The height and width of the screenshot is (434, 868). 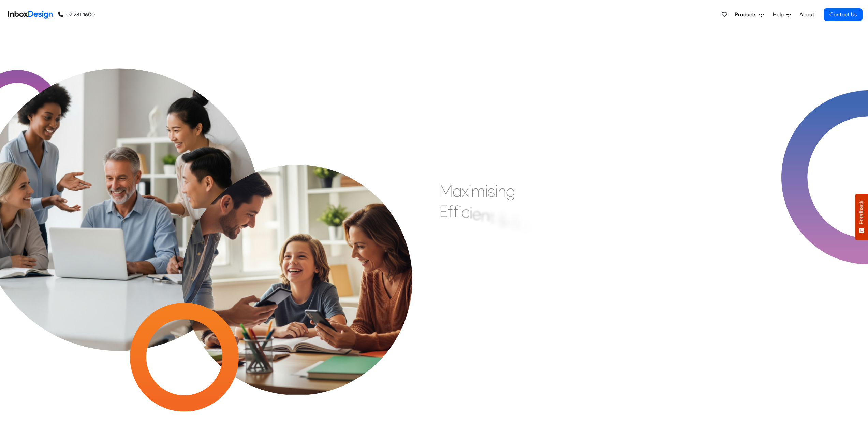 I want to click on div: e, so click(x=477, y=214).